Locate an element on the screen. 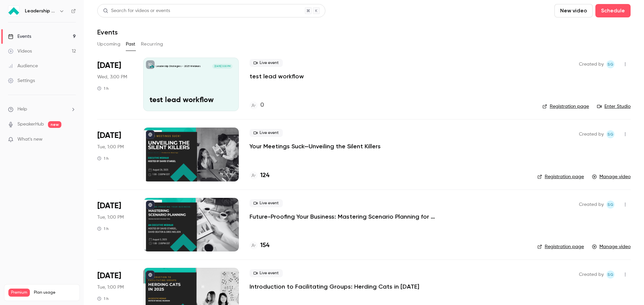 Image resolution: width=644 pixels, height=305 pixels. img: Leadership Strategies - 2025 Webinars is located at coordinates (14, 11).